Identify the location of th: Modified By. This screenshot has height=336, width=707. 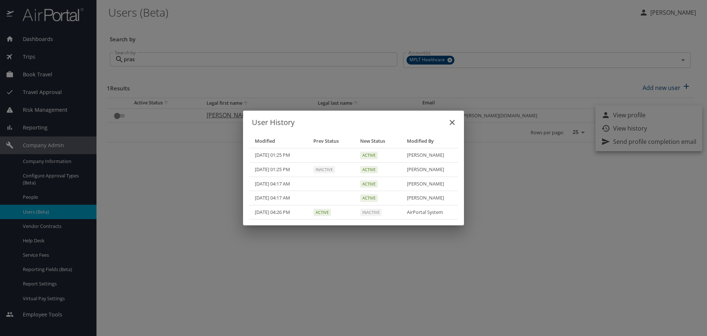
(429, 141).